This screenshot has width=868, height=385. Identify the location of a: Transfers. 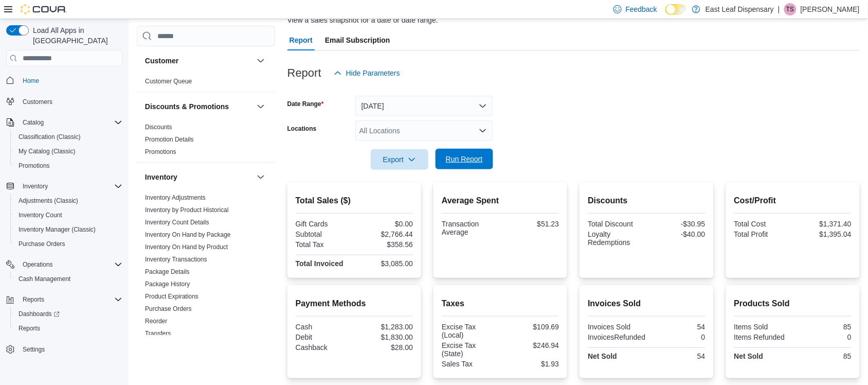
(158, 333).